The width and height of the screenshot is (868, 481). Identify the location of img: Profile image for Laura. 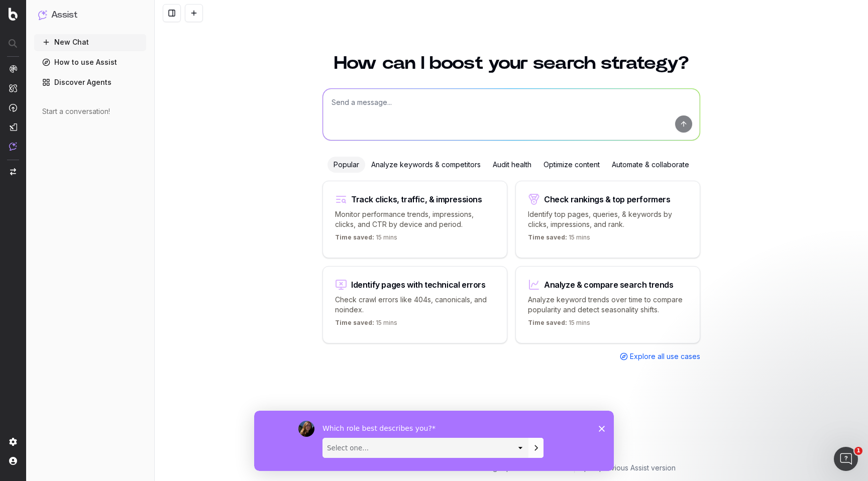
(52, 18).